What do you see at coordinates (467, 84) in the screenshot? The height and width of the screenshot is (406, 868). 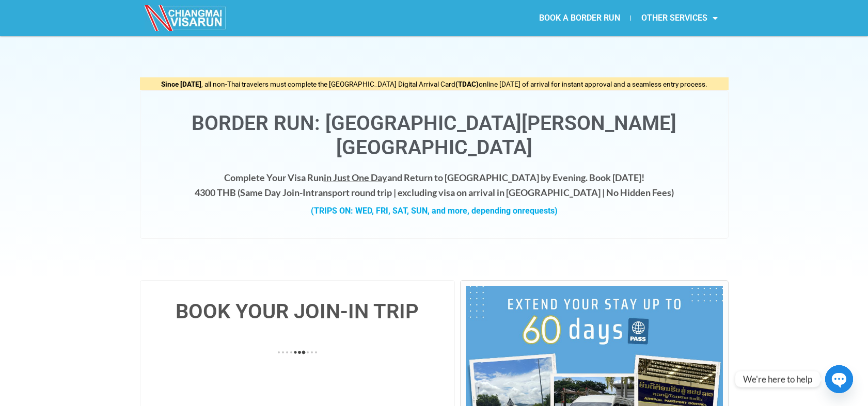 I see `strong: (TDAC)` at bounding box center [467, 84].